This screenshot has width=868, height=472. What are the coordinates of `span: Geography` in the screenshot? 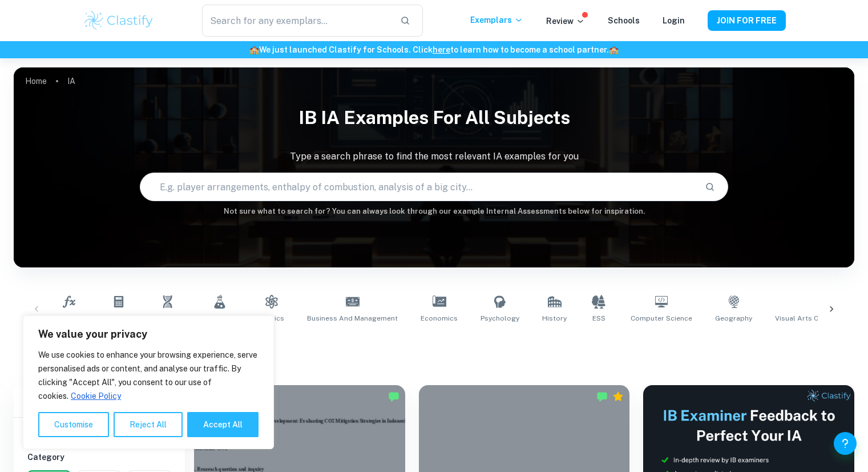 It's located at (733, 318).